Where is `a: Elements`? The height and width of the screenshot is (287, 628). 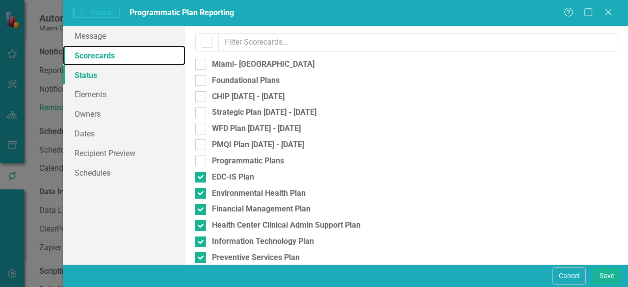
a: Elements is located at coordinates (124, 94).